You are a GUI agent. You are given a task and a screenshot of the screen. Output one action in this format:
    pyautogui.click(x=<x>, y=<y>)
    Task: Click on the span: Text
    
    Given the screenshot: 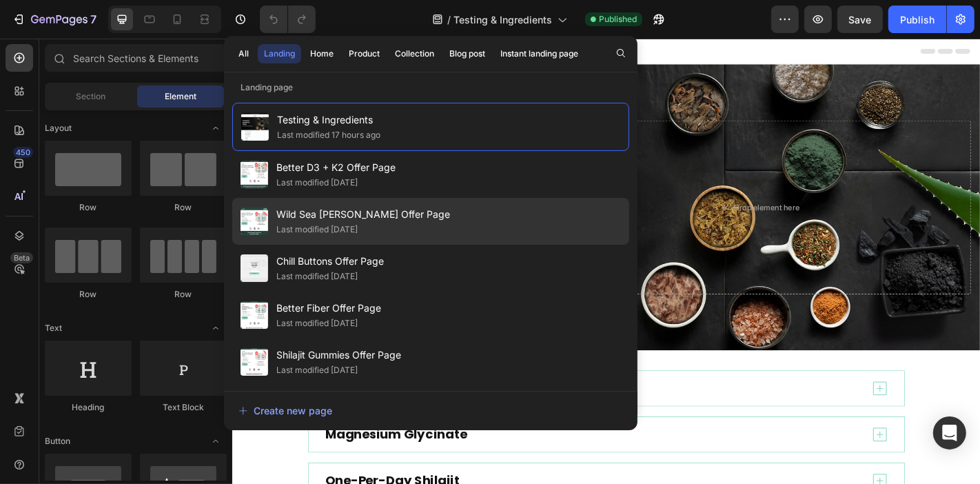 What is the action you would take?
    pyautogui.click(x=53, y=328)
    